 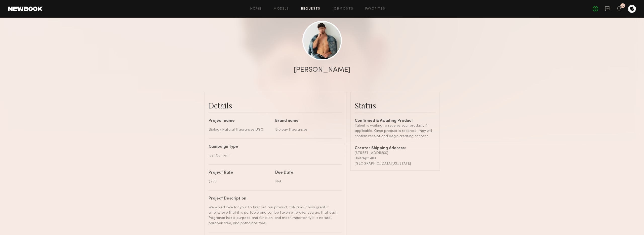 I want to click on div: 30, so click(x=623, y=6).